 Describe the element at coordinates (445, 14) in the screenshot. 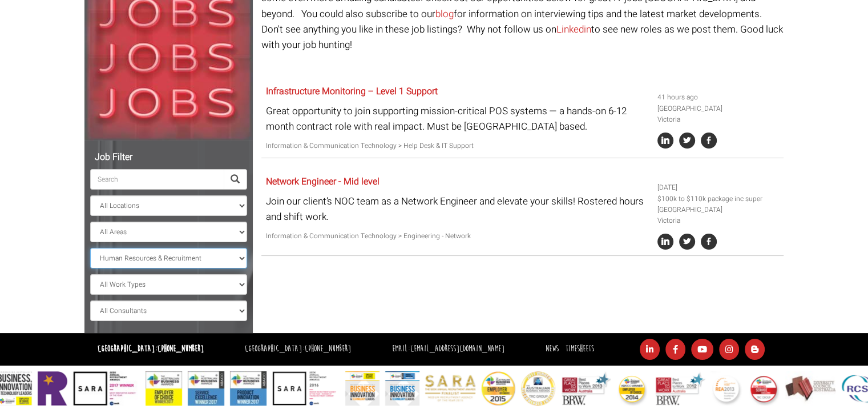

I see `a: blog` at that location.